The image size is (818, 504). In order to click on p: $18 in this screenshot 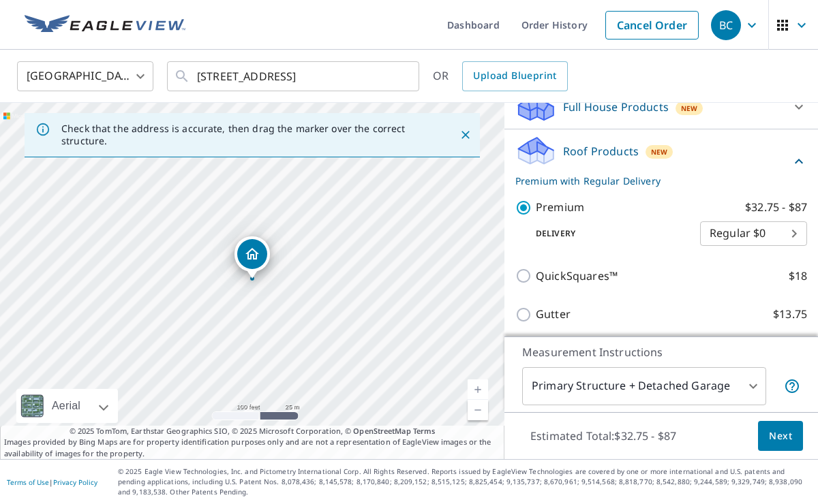, I will do `click(798, 276)`.